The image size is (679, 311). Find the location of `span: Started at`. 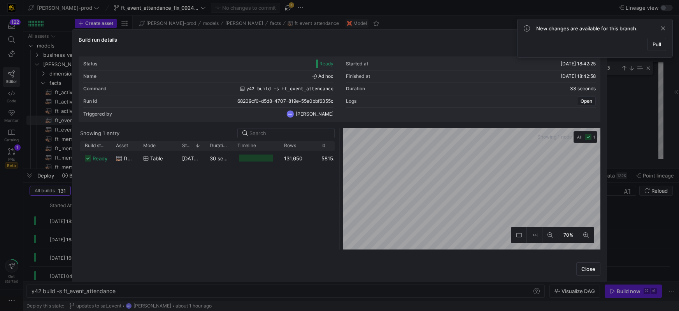

span: Started at is located at coordinates (187, 146).